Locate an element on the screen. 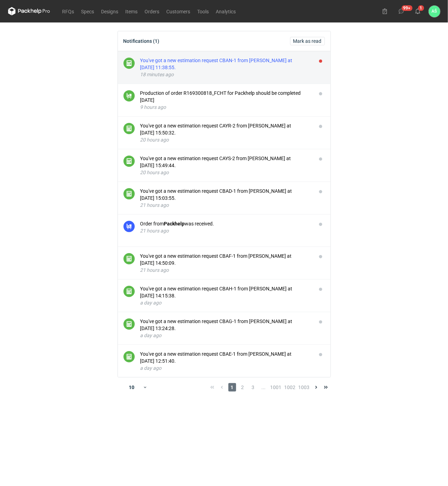 The image size is (448, 486). a: Orders is located at coordinates (152, 11).